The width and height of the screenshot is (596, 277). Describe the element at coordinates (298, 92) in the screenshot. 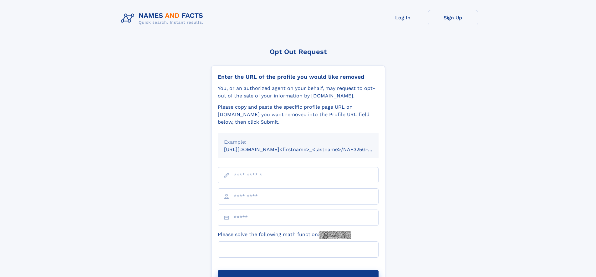

I see `div: You, or an authorized agent on your behalf, may request to opt-out of the sale of your informatio...` at that location.